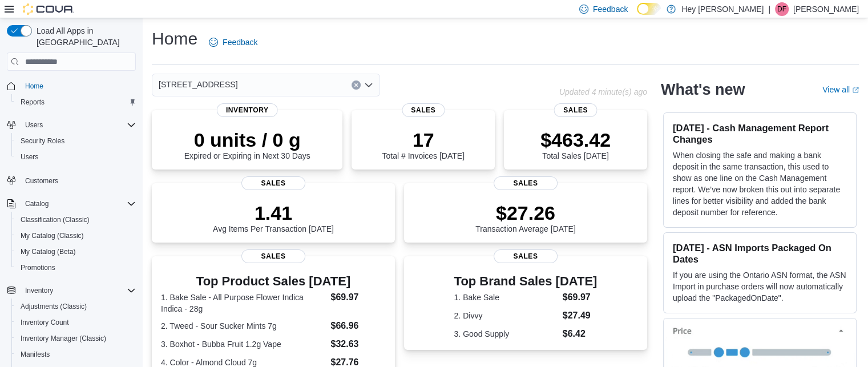  I want to click on a: Home, so click(35, 86).